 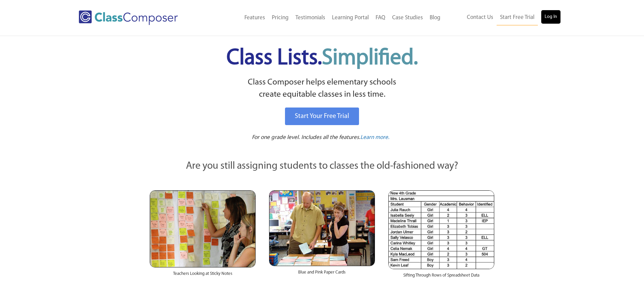 I want to click on div: Sifting Through Rows of Spreadsheet Data, so click(x=441, y=277).